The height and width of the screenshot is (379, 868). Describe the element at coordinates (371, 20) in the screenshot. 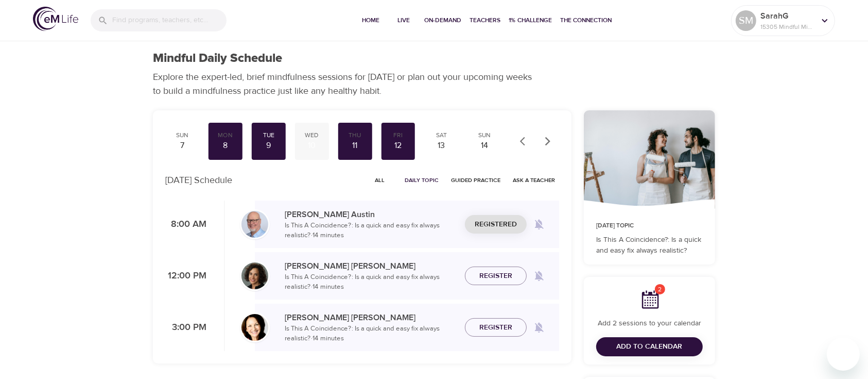

I see `span: Home` at that location.